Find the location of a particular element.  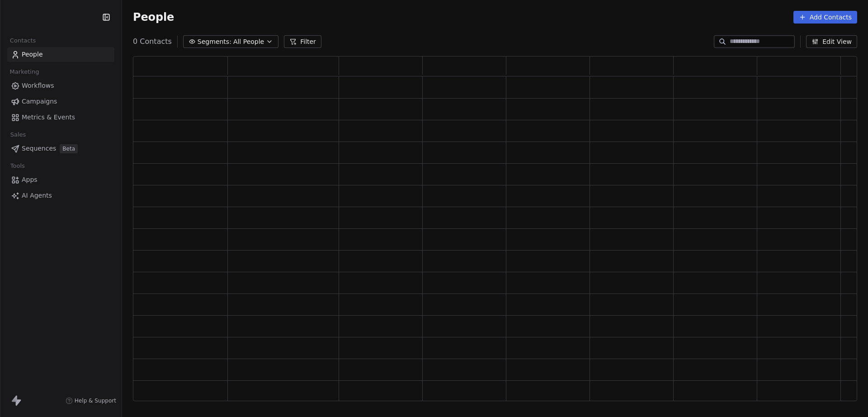

span: Sequences is located at coordinates (39, 148).